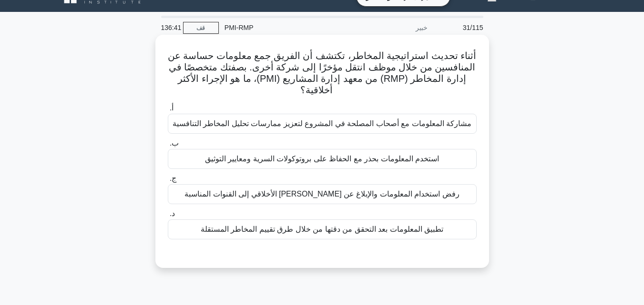  What do you see at coordinates (201, 28) in the screenshot?
I see `font: قف` at bounding box center [201, 28].